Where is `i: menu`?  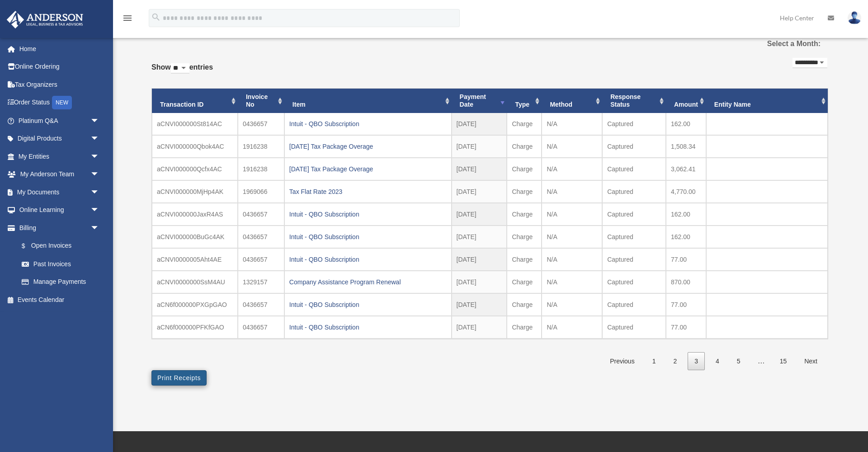
i: menu is located at coordinates (127, 18).